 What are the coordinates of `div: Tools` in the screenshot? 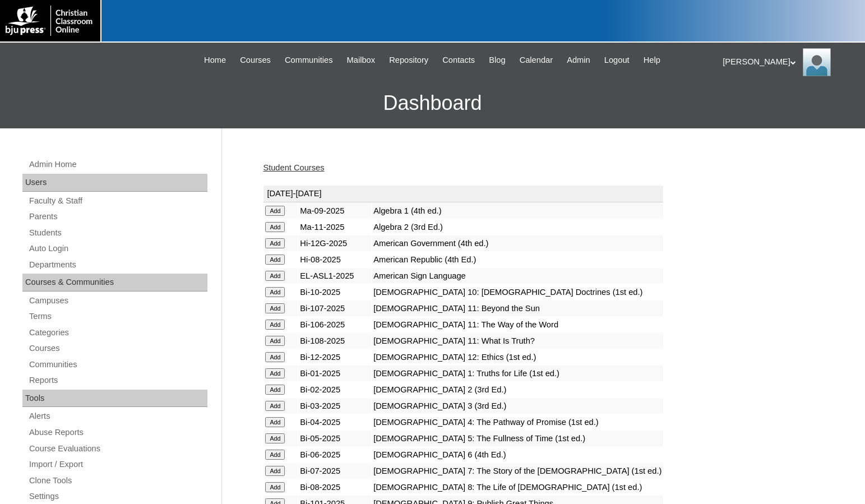 It's located at (115, 399).